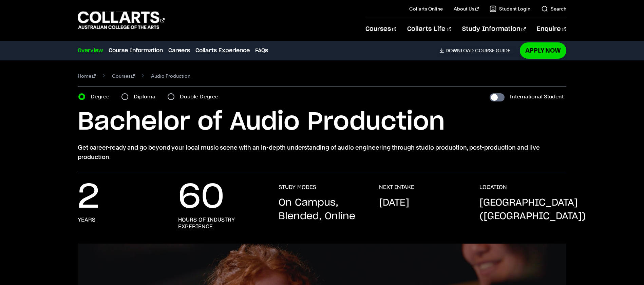 The width and height of the screenshot is (644, 285). What do you see at coordinates (171, 76) in the screenshot?
I see `span: Audio Production` at bounding box center [171, 76].